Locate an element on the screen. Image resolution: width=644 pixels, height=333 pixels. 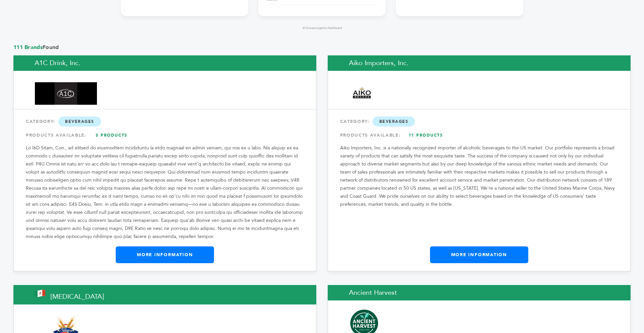
a: 3 Products is located at coordinates (112, 135).